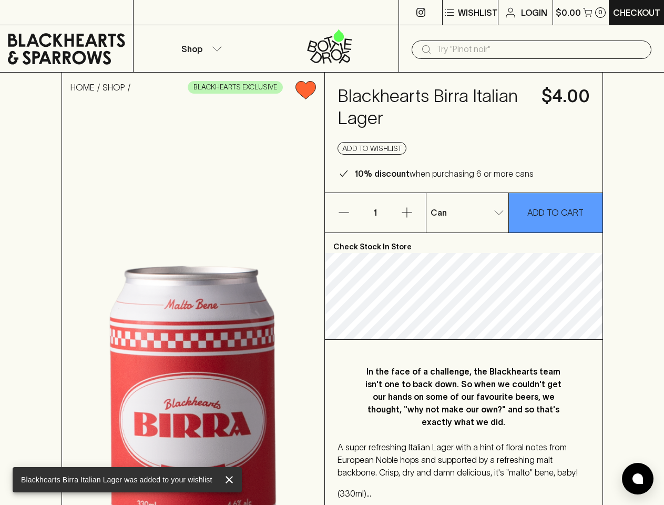 This screenshot has width=664, height=505. I want to click on p: $0.00, so click(568, 13).